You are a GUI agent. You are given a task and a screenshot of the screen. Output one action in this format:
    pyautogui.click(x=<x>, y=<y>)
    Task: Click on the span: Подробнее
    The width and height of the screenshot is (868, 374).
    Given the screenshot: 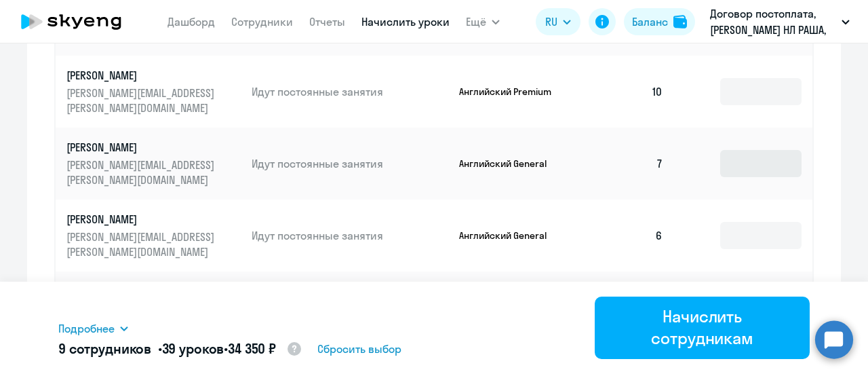 What is the action you would take?
    pyautogui.click(x=86, y=328)
    